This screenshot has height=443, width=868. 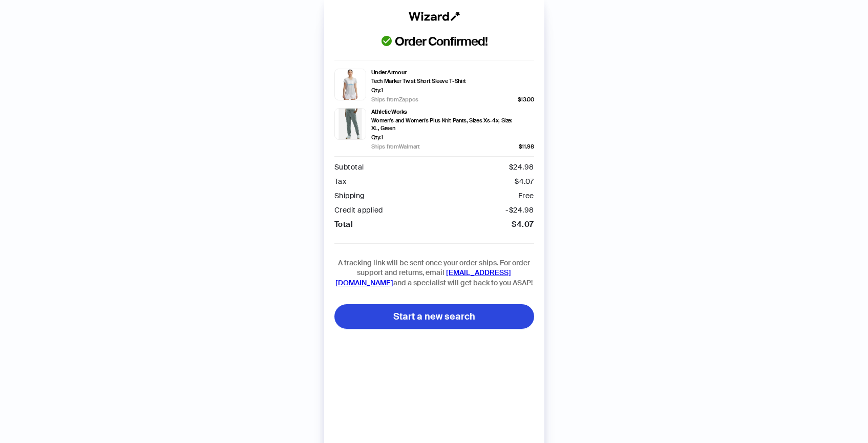 I want to click on span: Tech Marker Twist Short Sleeve T-Shirt, so click(x=419, y=81).